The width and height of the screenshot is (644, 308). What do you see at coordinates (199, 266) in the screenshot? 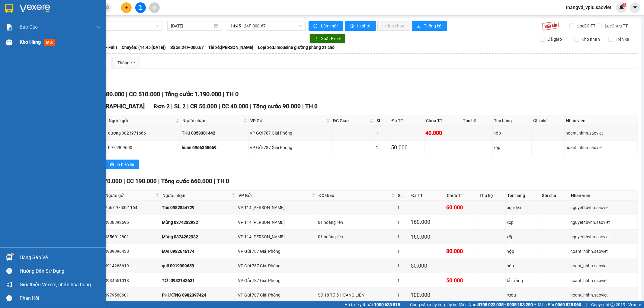
I see `div: quế 0919989659` at bounding box center [199, 266].